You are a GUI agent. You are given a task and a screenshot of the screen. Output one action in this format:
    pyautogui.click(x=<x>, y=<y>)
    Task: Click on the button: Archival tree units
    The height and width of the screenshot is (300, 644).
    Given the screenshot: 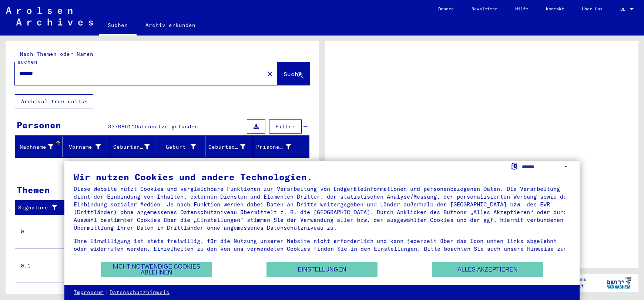 What is the action you would take?
    pyautogui.click(x=54, y=101)
    